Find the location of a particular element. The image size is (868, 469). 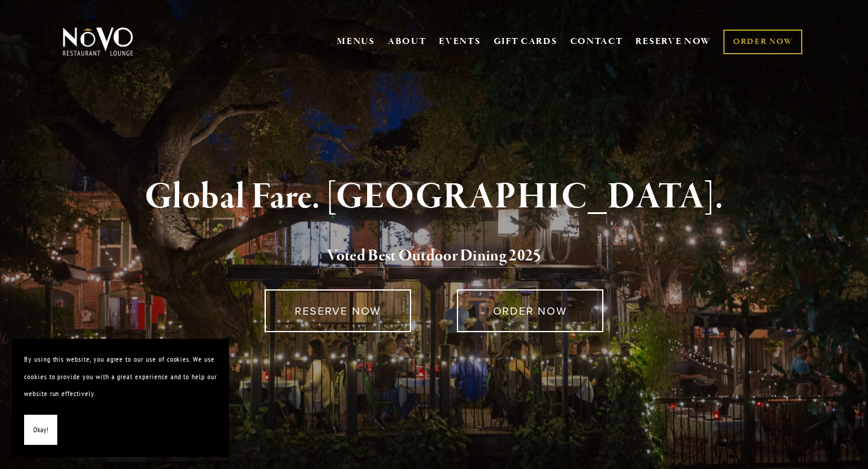

span: Okay! is located at coordinates (40, 430).